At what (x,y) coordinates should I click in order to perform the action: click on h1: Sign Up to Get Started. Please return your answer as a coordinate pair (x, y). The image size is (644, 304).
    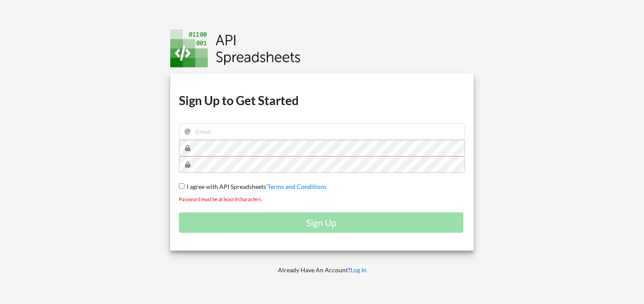
    Looking at the image, I should click on (322, 100).